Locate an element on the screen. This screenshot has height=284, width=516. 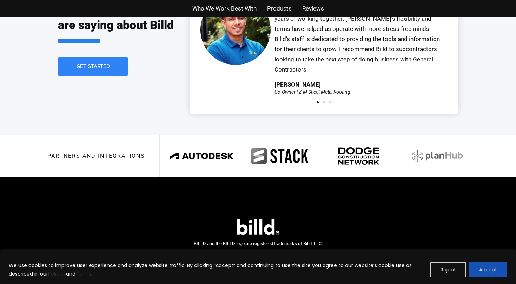
p: We use cookies to improve user experience and analyze website traffic. By clicking “Accept” and c... is located at coordinates (217, 270).